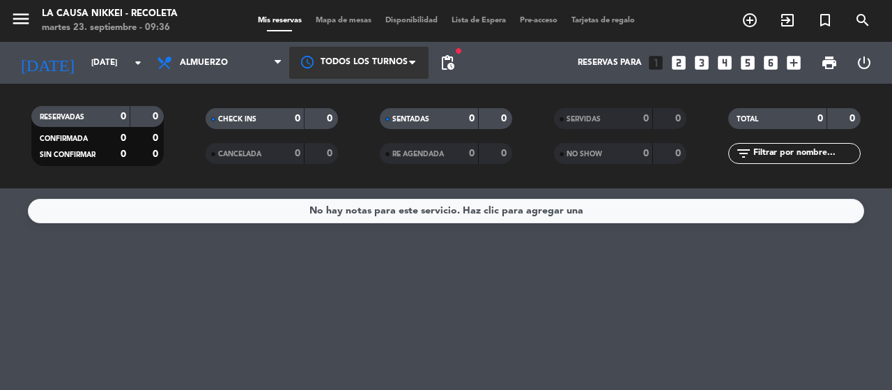 This screenshot has width=892, height=390. Describe the element at coordinates (584, 154) in the screenshot. I see `span: NO SHOW` at that location.